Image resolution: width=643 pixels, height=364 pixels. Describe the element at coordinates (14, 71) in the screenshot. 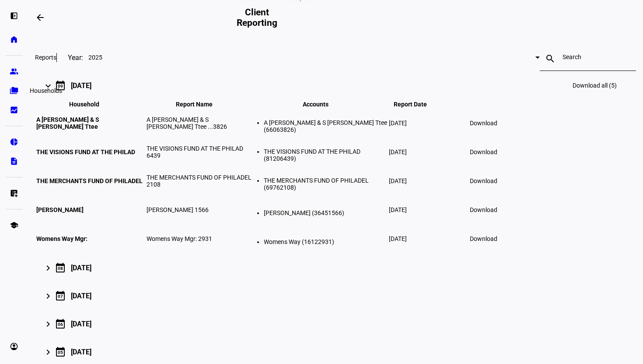

I see `eth-mat-symbol: group` at that location.